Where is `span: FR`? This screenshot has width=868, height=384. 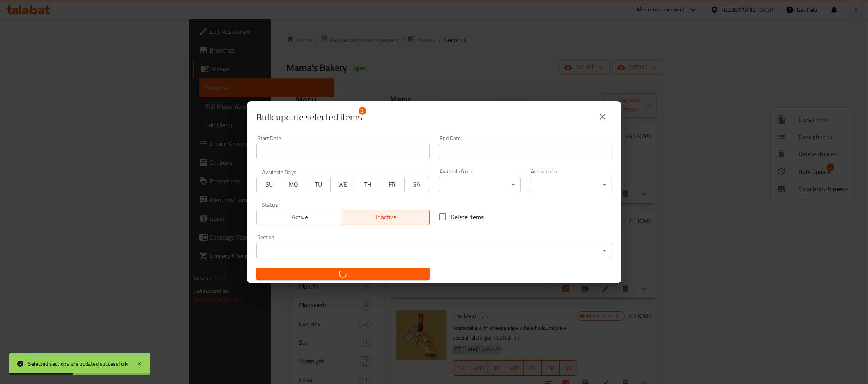 span: FR is located at coordinates (392, 184).